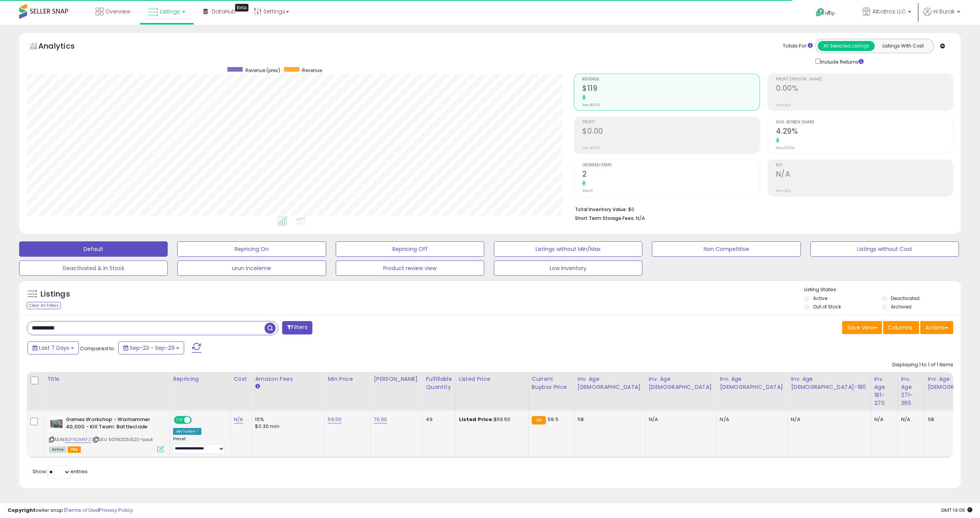  I want to click on span: Hi Burak, so click(944, 11).